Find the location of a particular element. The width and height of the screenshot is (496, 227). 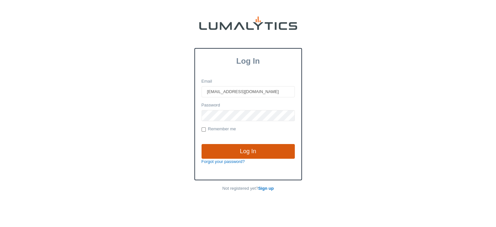

label: Remember me is located at coordinates (219, 129).